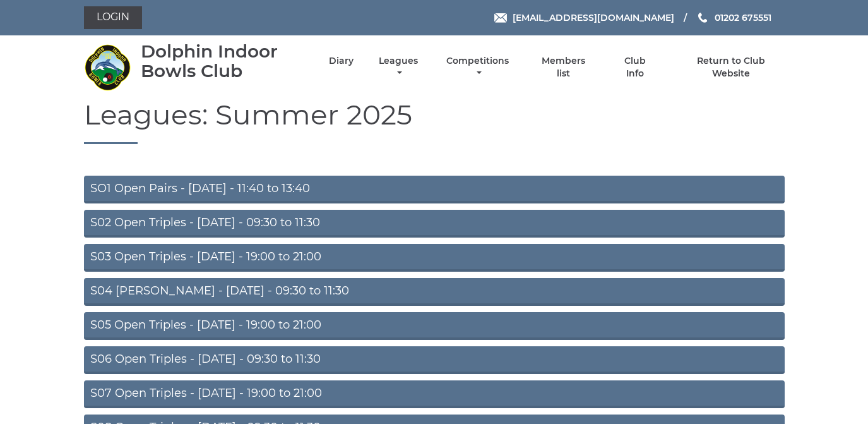  I want to click on a: Return to Club Website, so click(731, 67).